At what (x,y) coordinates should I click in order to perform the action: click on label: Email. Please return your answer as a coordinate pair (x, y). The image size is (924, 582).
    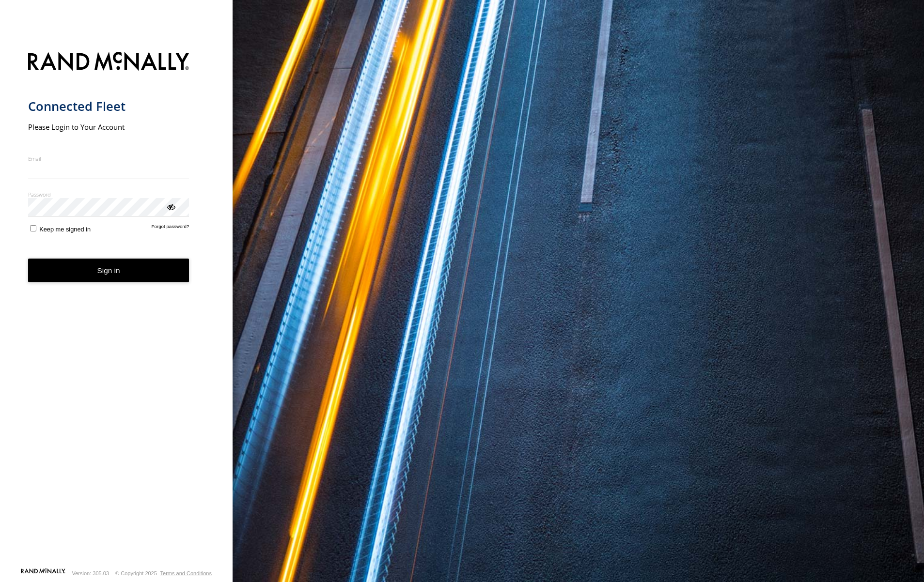
    Looking at the image, I should click on (109, 158).